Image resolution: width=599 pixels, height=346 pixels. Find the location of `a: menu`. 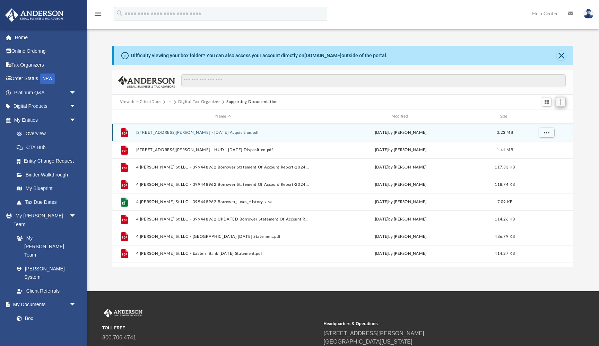

a: menu is located at coordinates (98, 16).